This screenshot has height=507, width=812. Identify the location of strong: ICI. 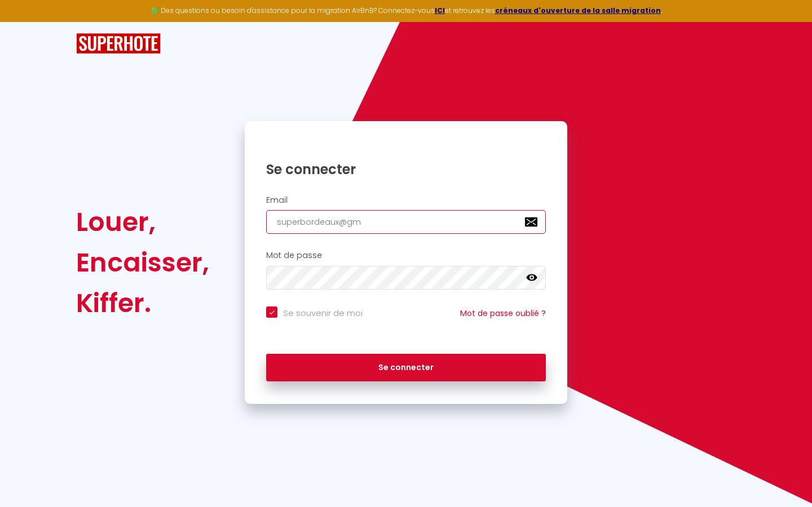
(440, 10).